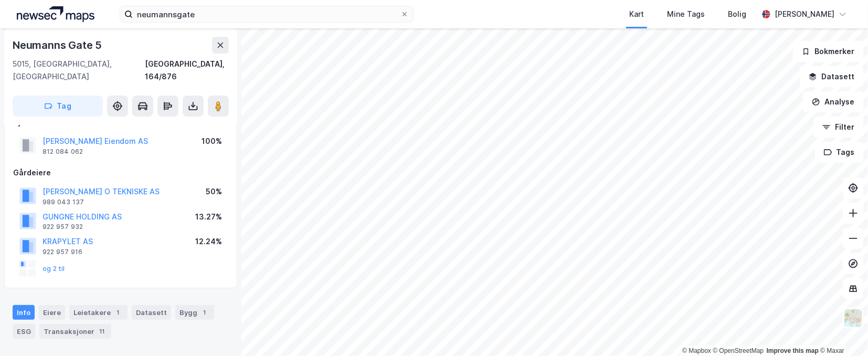 The width and height of the screenshot is (868, 356). I want to click on div: 812 084 062, so click(62, 152).